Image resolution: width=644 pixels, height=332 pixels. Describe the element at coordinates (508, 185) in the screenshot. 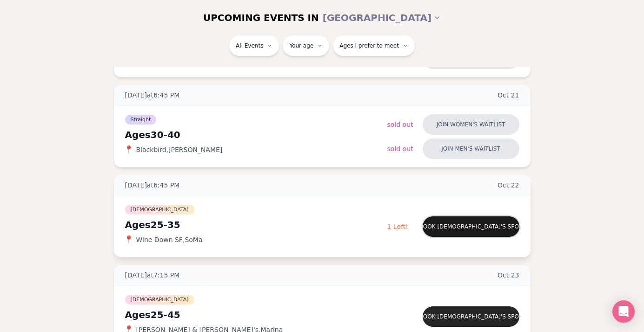

I see `span: Oct 22` at that location.